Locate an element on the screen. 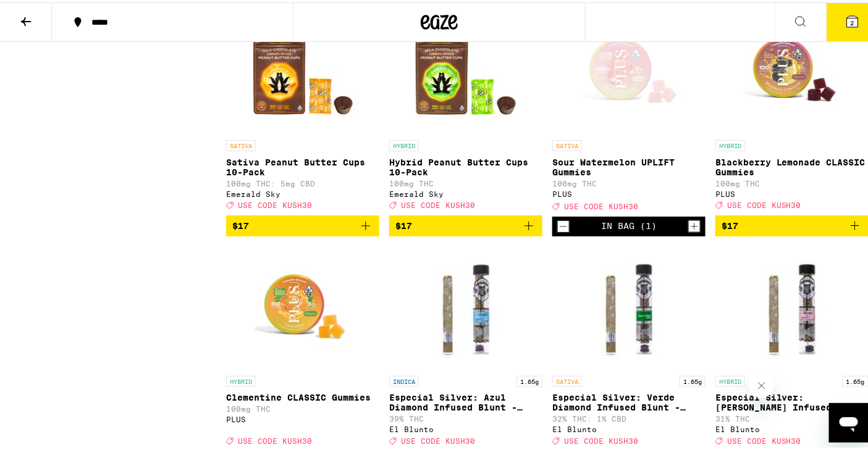 The height and width of the screenshot is (450, 868). span: 2 is located at coordinates (852, 20).